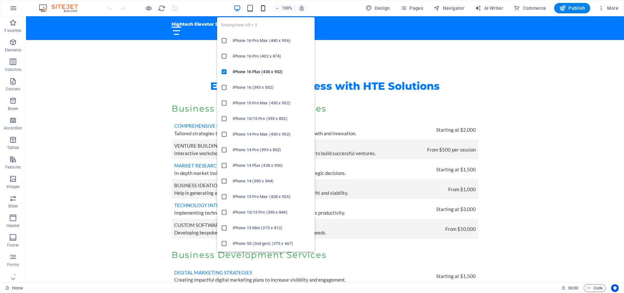 The height and width of the screenshot is (293, 624). What do you see at coordinates (149, 8) in the screenshot?
I see `button: Click here to leave preview mode and continue editing` at bounding box center [149, 8].